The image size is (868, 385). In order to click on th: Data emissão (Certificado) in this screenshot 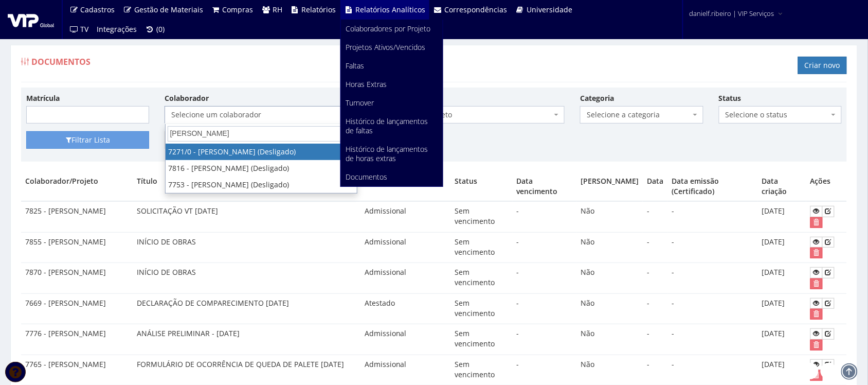, I will do `click(713, 186)`.